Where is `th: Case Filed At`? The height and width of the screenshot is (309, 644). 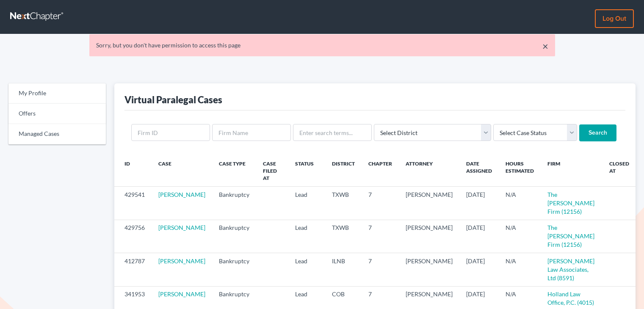
th: Case Filed At is located at coordinates (272, 170).